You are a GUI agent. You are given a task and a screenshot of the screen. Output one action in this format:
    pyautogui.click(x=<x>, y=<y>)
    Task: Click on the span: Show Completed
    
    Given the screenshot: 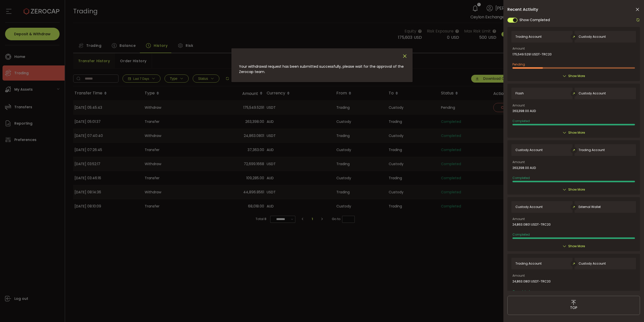 What is the action you would take?
    pyautogui.click(x=535, y=20)
    